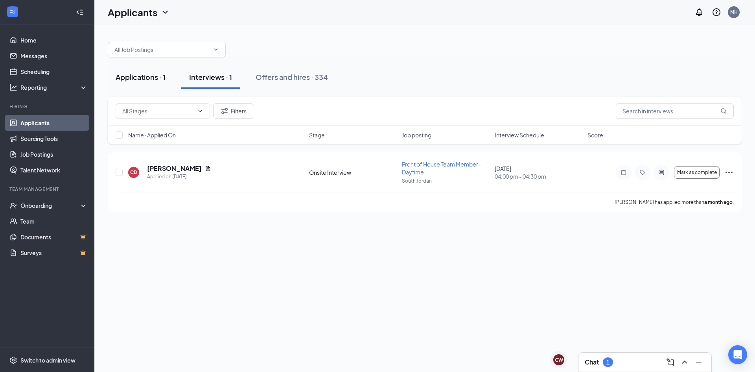  I want to click on svg: Notifications, so click(699, 12).